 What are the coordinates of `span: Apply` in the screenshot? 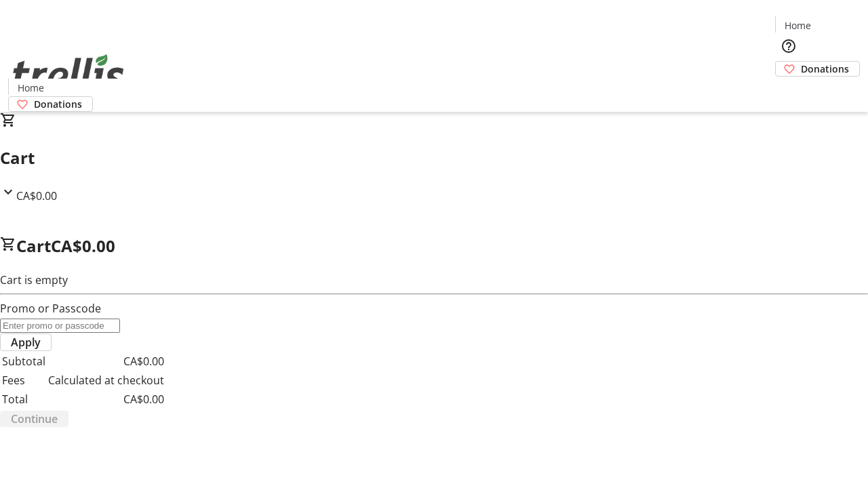 It's located at (26, 342).